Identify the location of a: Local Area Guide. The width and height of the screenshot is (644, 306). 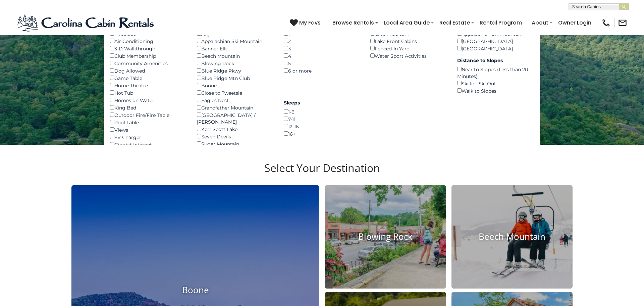
(406, 22).